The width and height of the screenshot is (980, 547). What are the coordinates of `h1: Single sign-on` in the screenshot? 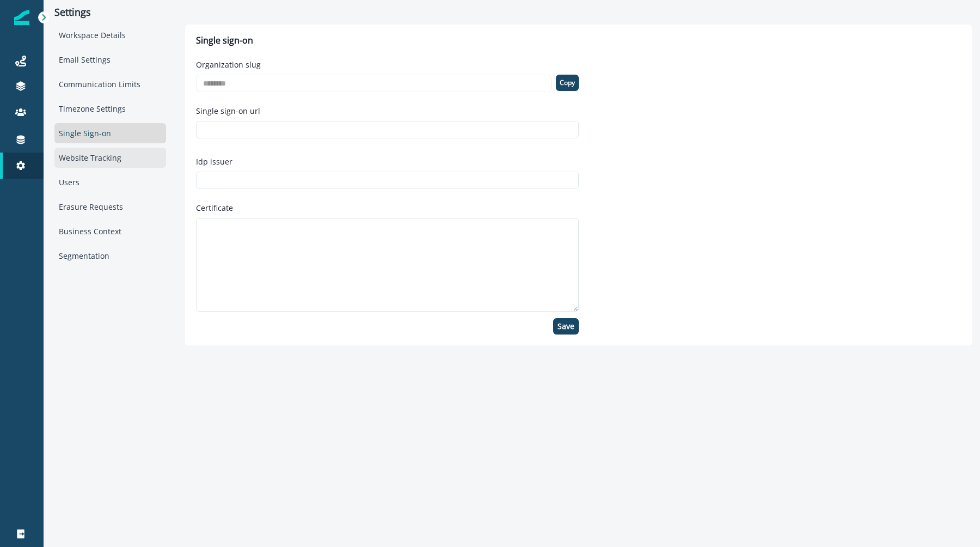 It's located at (578, 42).